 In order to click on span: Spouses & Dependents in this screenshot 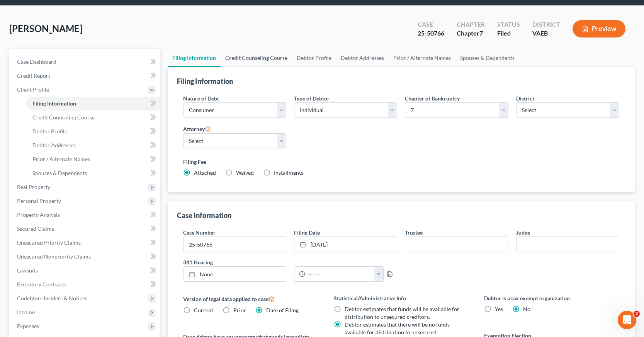, I will do `click(59, 173)`.